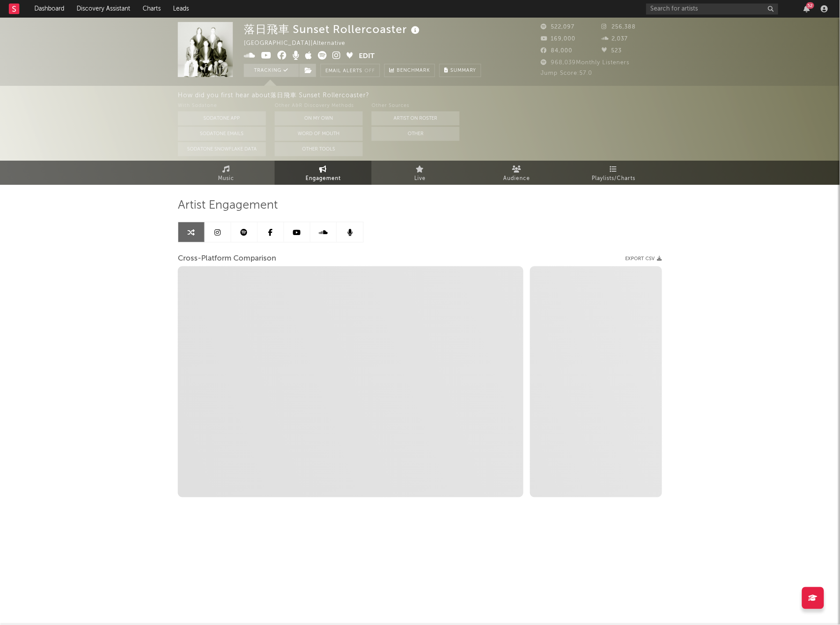 The image size is (840, 625). Describe the element at coordinates (323, 179) in the screenshot. I see `span: Engagement` at that location.